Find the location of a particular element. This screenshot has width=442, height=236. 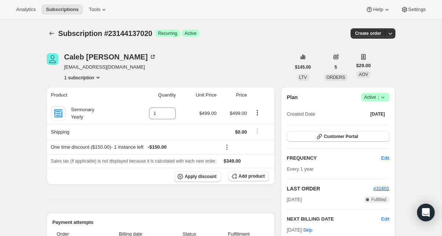

h2: Plan is located at coordinates (292, 97).